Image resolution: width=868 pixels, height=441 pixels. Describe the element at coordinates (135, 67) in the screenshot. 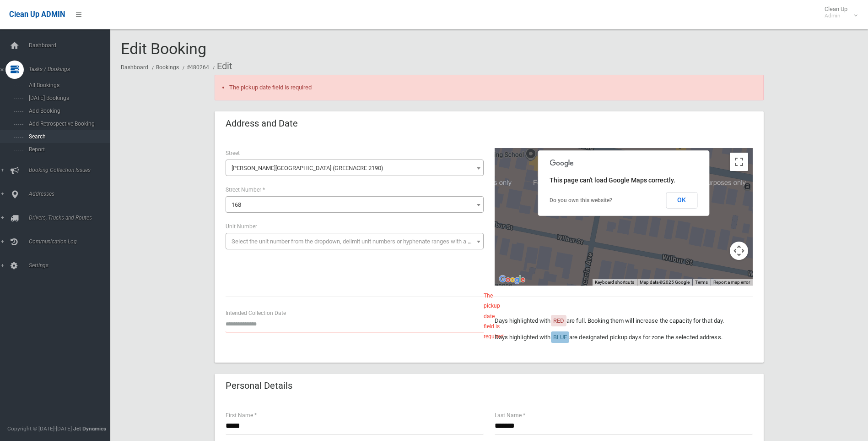

I see `a: Dashboard` at that location.